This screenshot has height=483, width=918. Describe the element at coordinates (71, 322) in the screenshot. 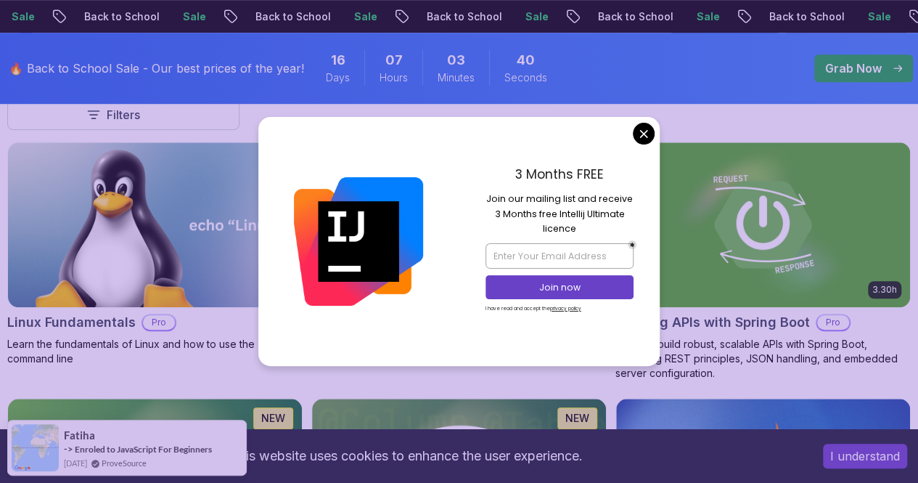

I see `h2: Linux Fundamentals` at that location.